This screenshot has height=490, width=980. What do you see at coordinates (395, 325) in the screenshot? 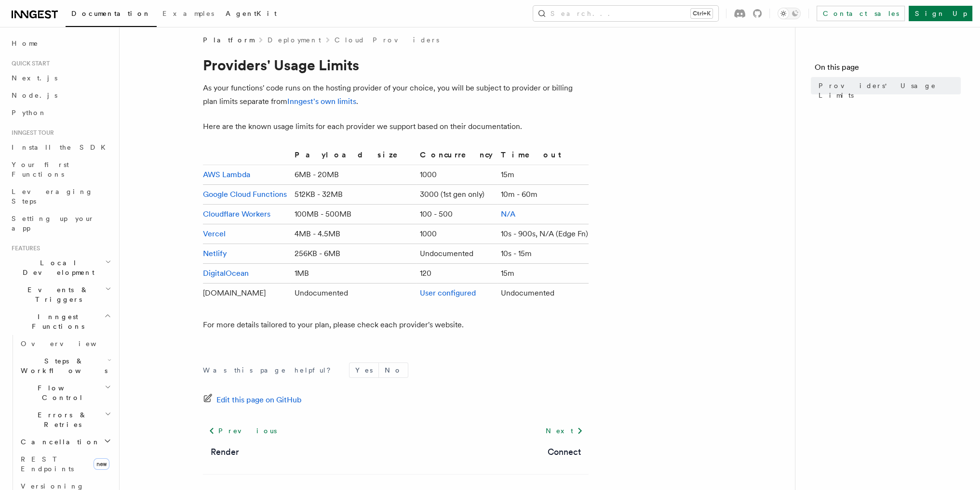
I see `p: For more details tailored to your plan, please check each provider's website.` at bounding box center [395, 325].